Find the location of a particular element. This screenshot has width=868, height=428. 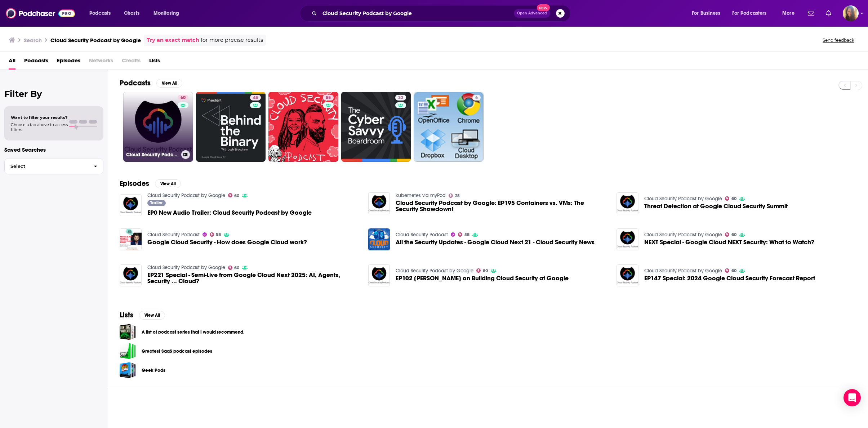

span: Greatest SaaS podcast episodes is located at coordinates (128, 351).